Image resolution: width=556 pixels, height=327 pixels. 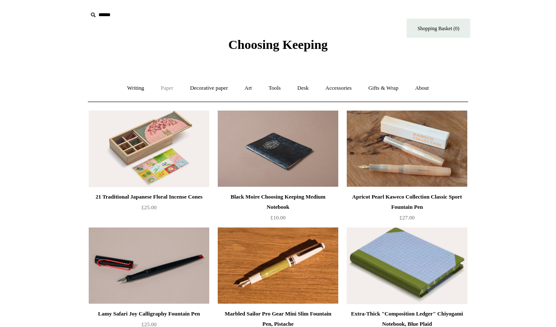 I want to click on a: Accessories, so click(x=339, y=88).